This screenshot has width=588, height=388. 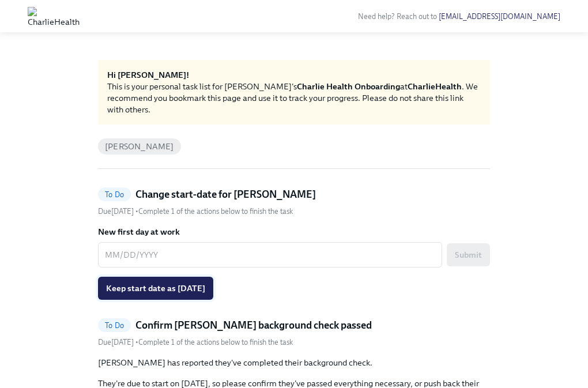 I want to click on img: CharlieHealth, so click(x=54, y=17).